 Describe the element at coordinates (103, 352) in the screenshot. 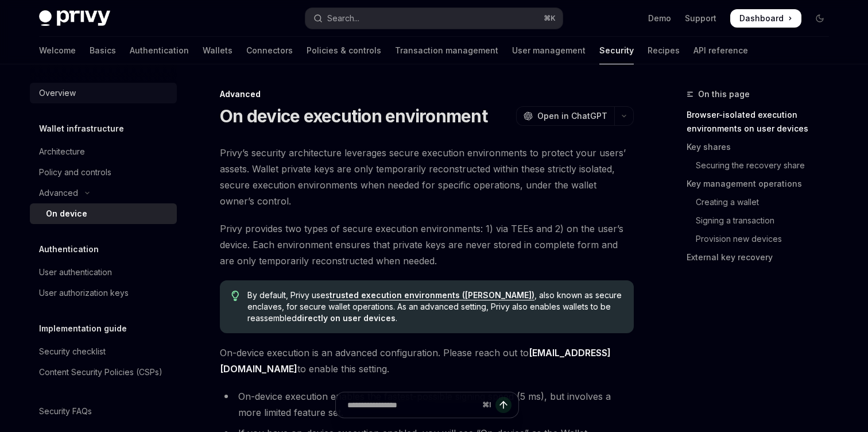

I see `a: Security checklist` at that location.